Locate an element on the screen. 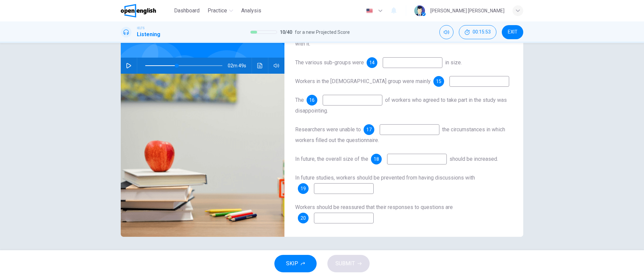 The width and height of the screenshot is (644, 277). span: In future studies, workers should be prevented from having discussions with is located at coordinates (385, 177).